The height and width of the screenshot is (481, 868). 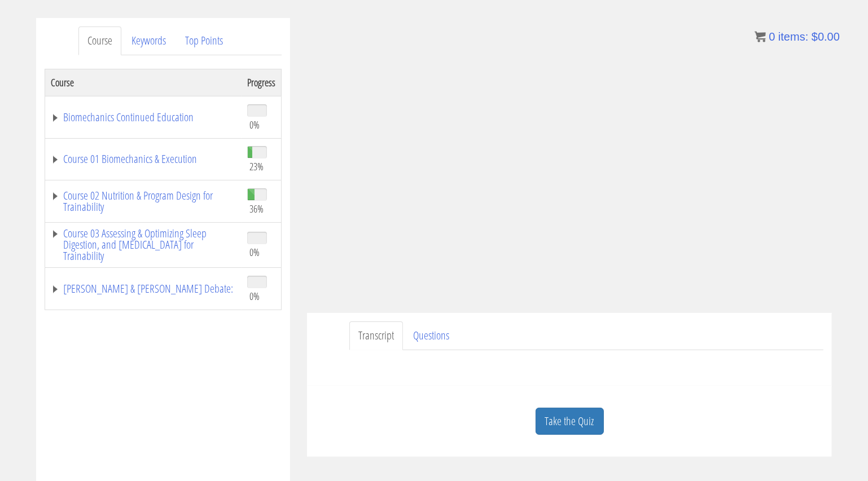 What do you see at coordinates (148, 40) in the screenshot?
I see `a: Keywords` at bounding box center [148, 40].